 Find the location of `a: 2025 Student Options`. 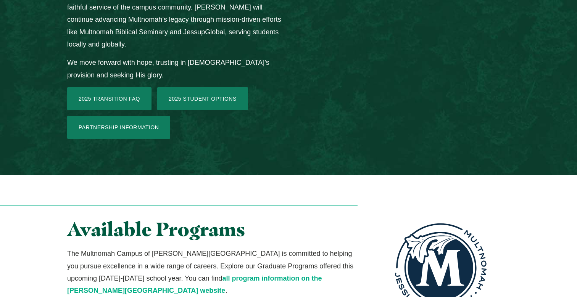

a: 2025 Student Options is located at coordinates (203, 99).